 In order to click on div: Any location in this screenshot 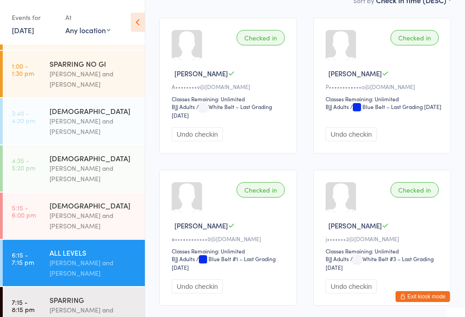, I will do `click(88, 30)`.